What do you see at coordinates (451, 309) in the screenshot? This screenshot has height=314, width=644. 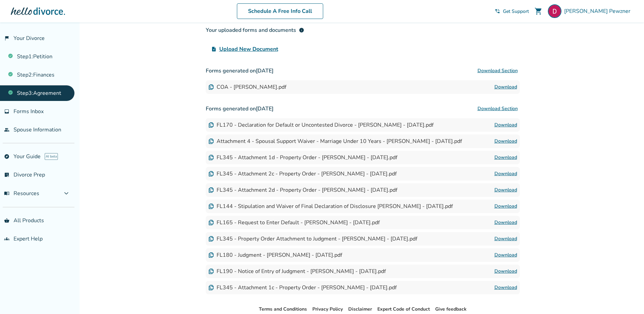 I see `li: Give feedback` at bounding box center [451, 309].